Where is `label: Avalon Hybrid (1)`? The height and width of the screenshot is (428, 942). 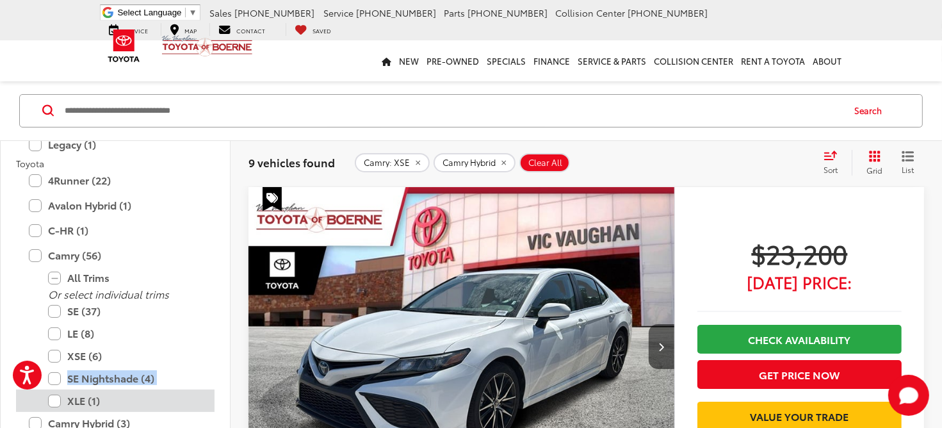 label: Avalon Hybrid (1) is located at coordinates (115, 205).